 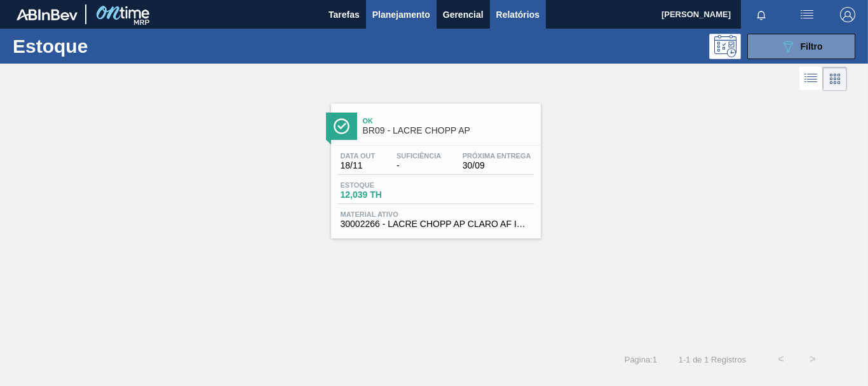 I want to click on span: Gerencial, so click(x=463, y=14).